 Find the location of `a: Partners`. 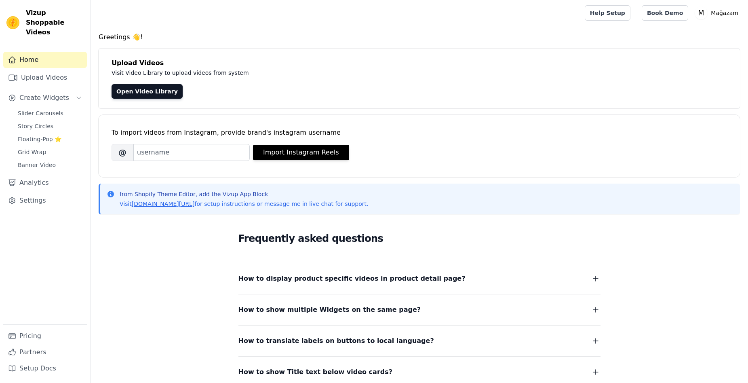

a: Partners is located at coordinates (45, 352).